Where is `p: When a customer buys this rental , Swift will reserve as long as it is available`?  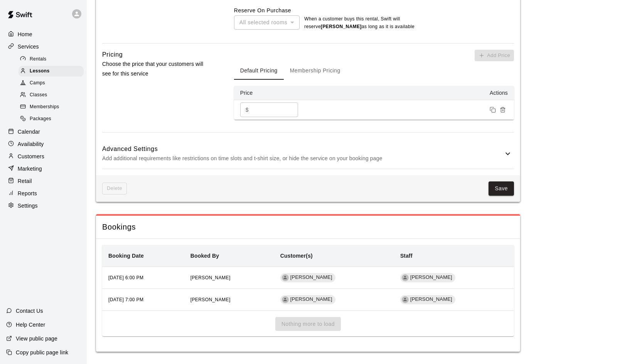
p: When a customer buys this rental , Swift will reserve as long as it is available is located at coordinates (372, 23).